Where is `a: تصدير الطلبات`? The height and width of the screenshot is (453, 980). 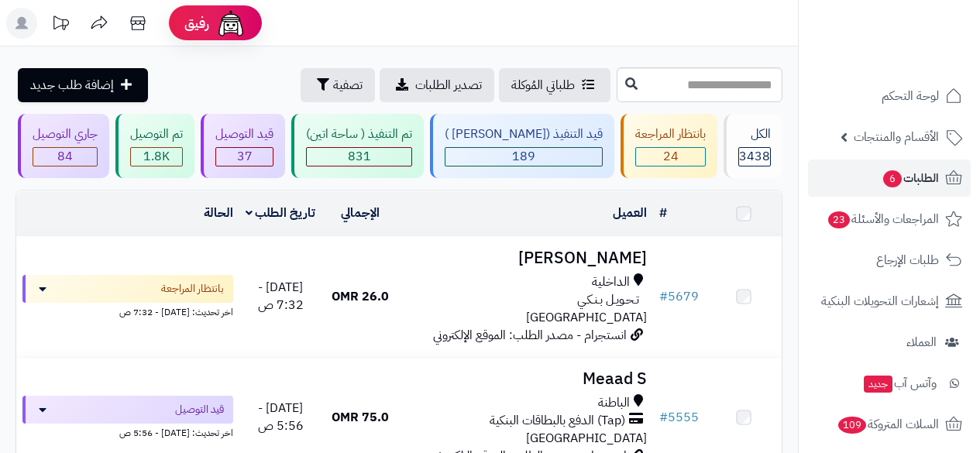
a: تصدير الطلبات is located at coordinates (437, 86).